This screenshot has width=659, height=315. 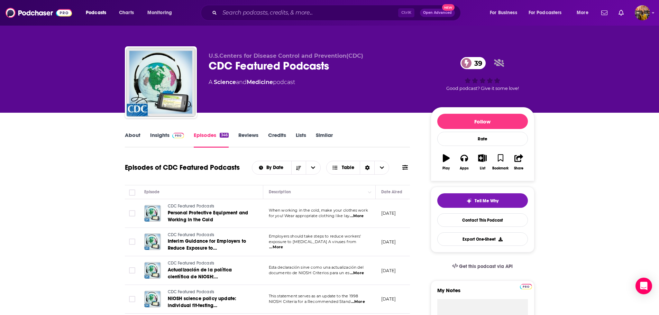 What do you see at coordinates (248, 140) in the screenshot?
I see `a: Reviews` at bounding box center [248, 140].